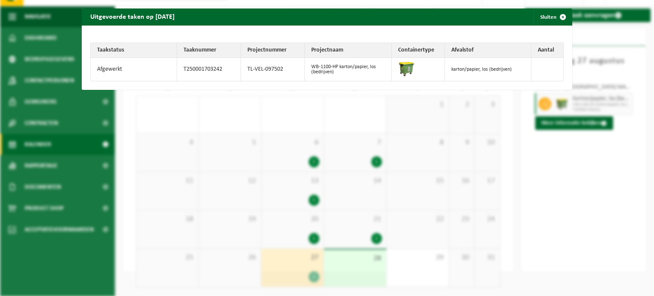  Describe the element at coordinates (547, 50) in the screenshot. I see `th: Aantal` at that location.